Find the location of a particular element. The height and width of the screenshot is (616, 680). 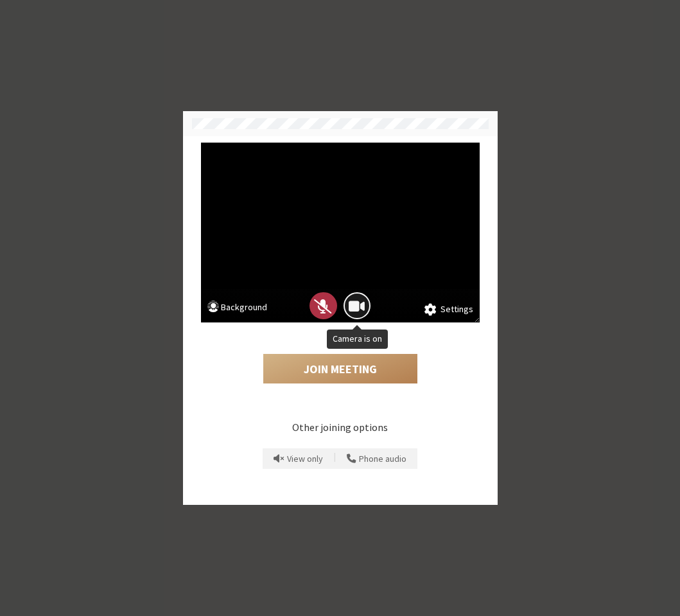

button: Use your phone for mic and speaker while you view the meeting on this device. is located at coordinates (376, 459).